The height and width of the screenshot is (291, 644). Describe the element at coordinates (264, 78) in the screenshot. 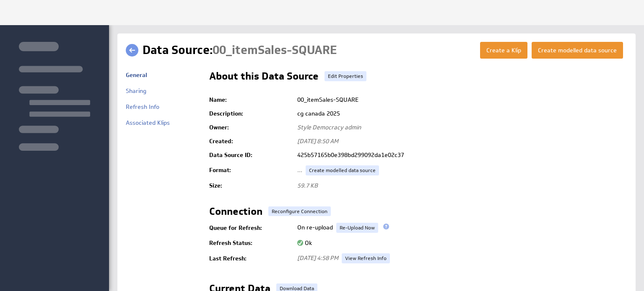

I see `h2: About this Data Source` at that location.